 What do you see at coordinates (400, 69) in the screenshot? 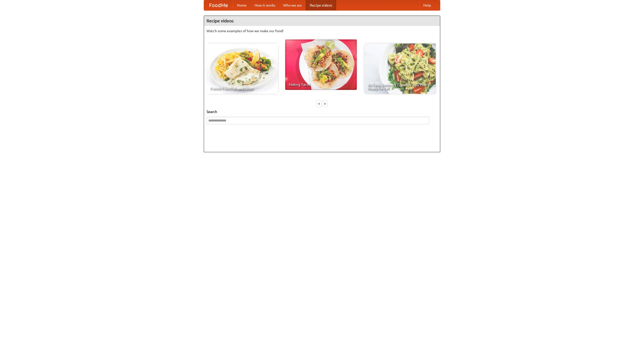
I see `a: An Easy, Summery Tomato Pasta That's Ready for Fall` at bounding box center [400, 69].